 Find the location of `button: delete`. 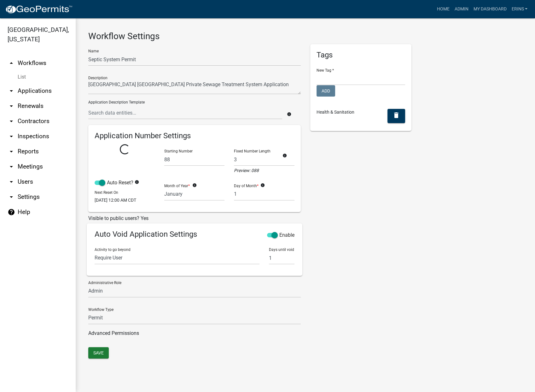

button: delete is located at coordinates (396, 116).